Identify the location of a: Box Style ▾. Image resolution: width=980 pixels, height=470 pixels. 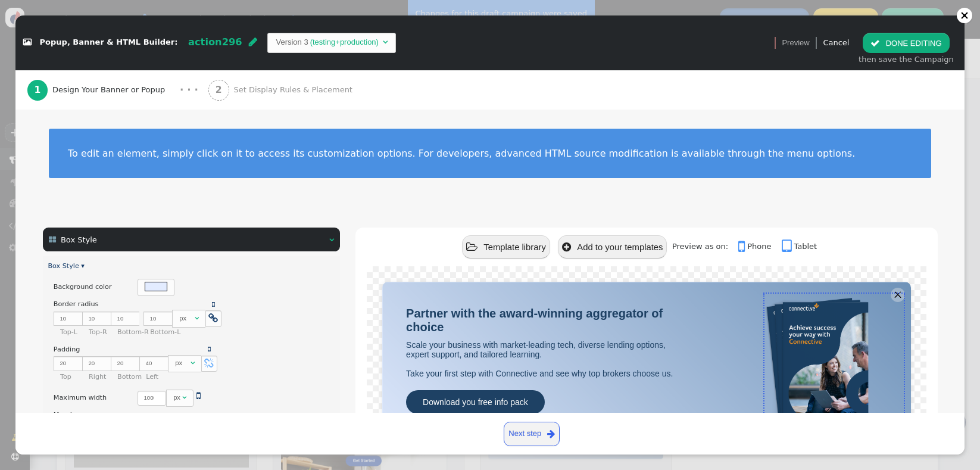
(66, 266).